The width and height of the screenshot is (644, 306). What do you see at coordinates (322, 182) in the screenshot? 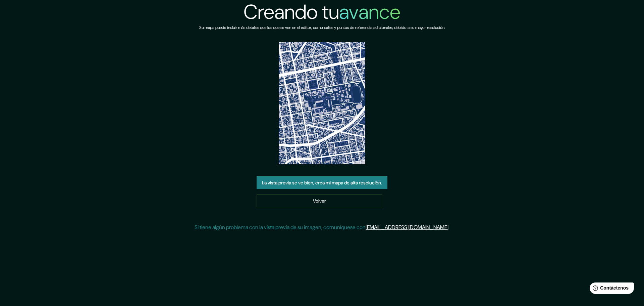
I see `button: La vista previa se ve bien, crea mi mapa de alta resolución.` at bounding box center [322, 182].